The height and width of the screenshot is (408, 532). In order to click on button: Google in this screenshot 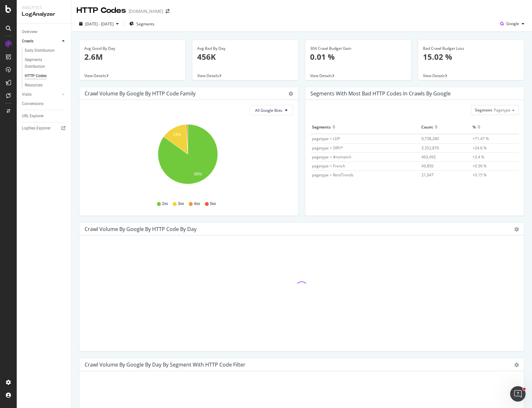, I will do `click(512, 24)`.